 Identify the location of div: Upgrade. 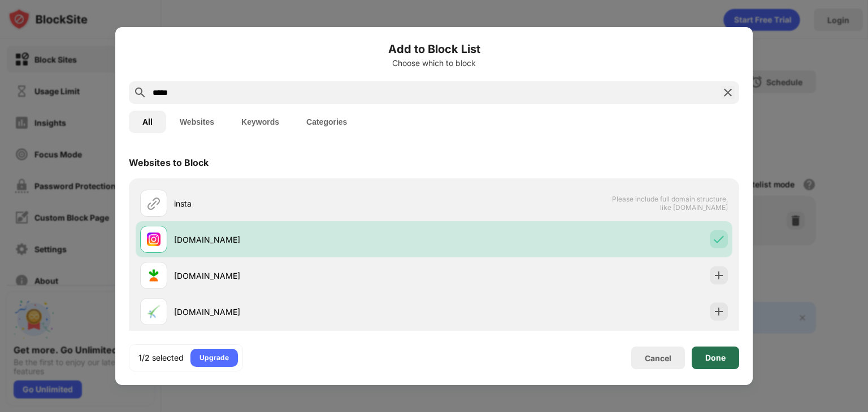
(214, 358).